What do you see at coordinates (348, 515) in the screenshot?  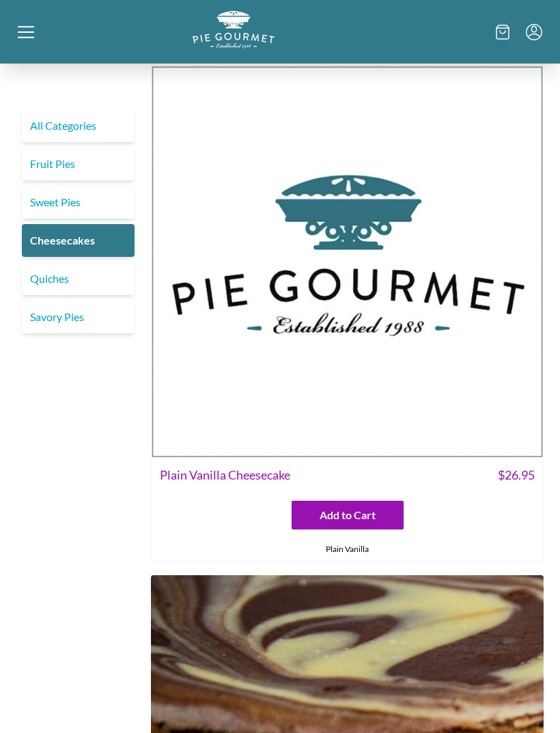 I see `button: Add to Cart` at bounding box center [348, 515].